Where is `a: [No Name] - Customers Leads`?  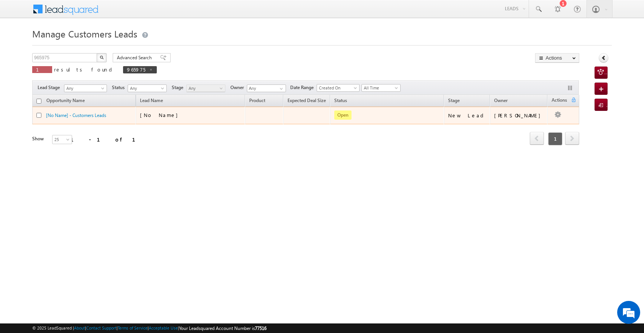 a: [No Name] - Customers Leads is located at coordinates (76, 115).